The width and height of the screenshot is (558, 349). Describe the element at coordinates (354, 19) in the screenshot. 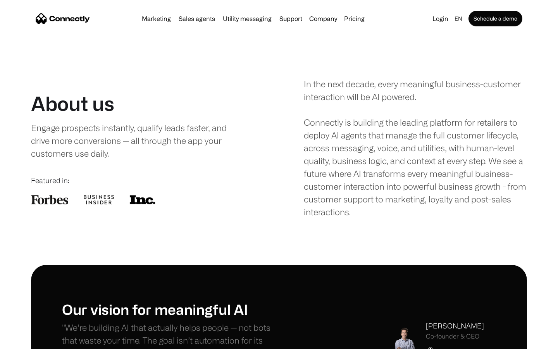

I see `a: Pricing` at that location.